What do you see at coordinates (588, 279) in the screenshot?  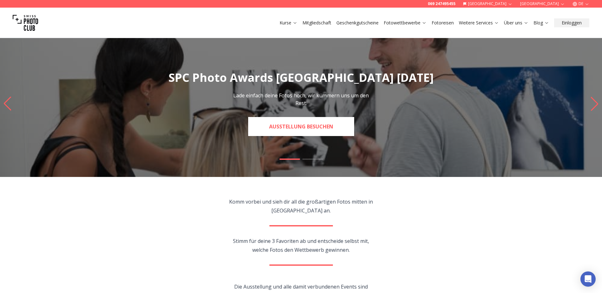 I see `div: Open Intercom Messenger` at bounding box center [588, 279].